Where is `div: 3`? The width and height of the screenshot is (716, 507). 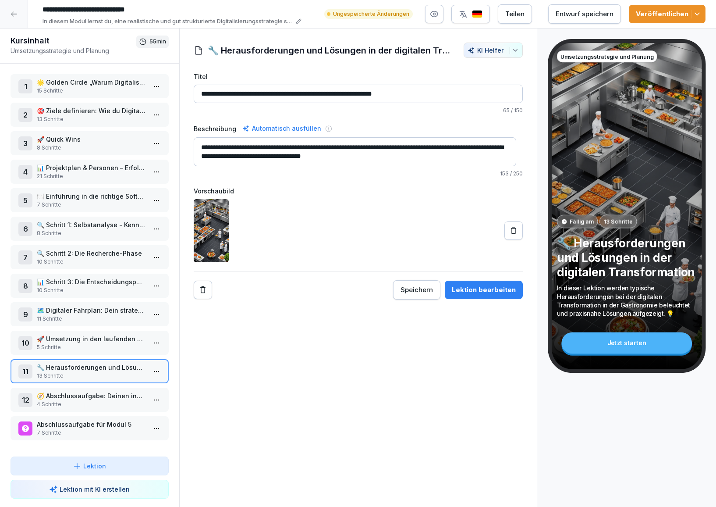 div: 3 is located at coordinates (25, 143).